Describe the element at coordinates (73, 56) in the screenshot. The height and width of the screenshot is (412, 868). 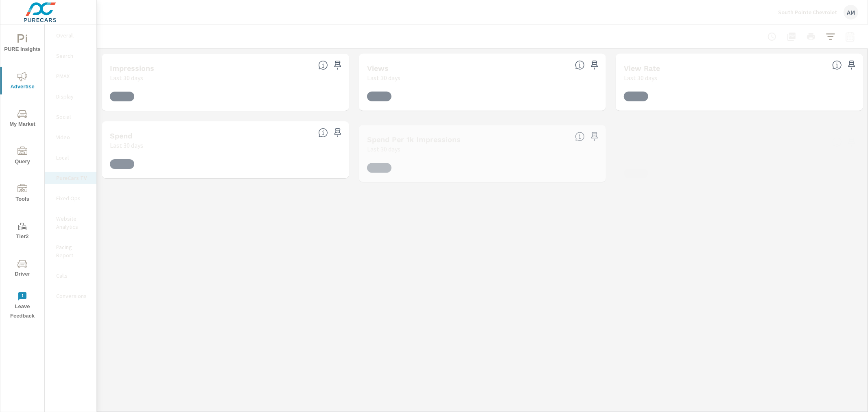
I see `p: Search` at that location.